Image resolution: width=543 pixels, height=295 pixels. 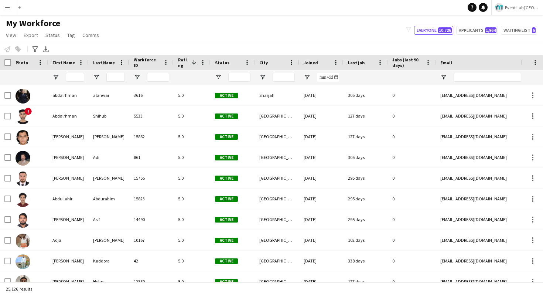 I want to click on div: Kaddora, so click(x=109, y=260).